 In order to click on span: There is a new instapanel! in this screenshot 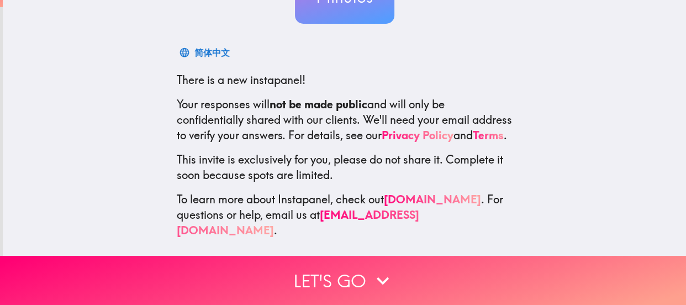, I will do `click(241, 80)`.